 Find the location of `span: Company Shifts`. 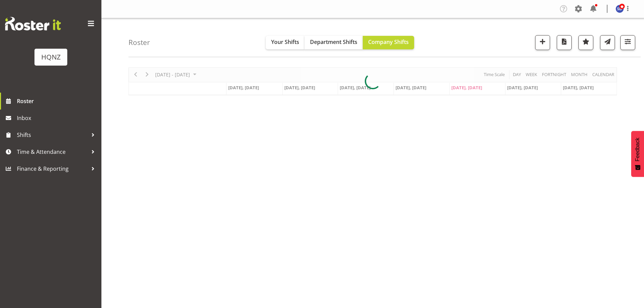

span: Company Shifts is located at coordinates (388, 42).